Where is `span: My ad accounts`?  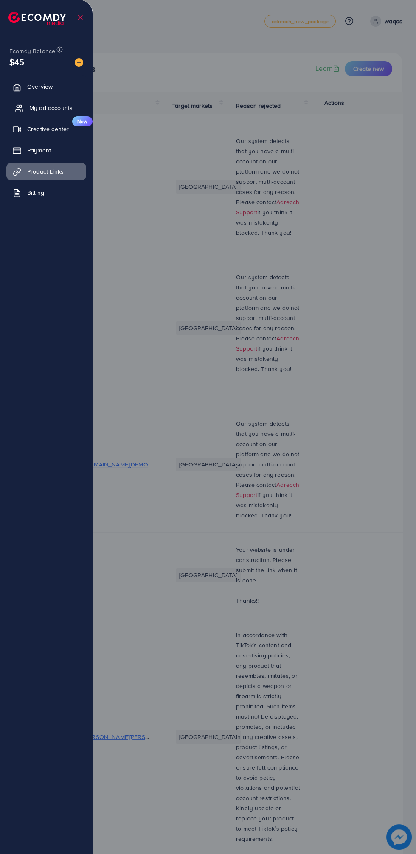
span: My ad accounts is located at coordinates (51, 108).